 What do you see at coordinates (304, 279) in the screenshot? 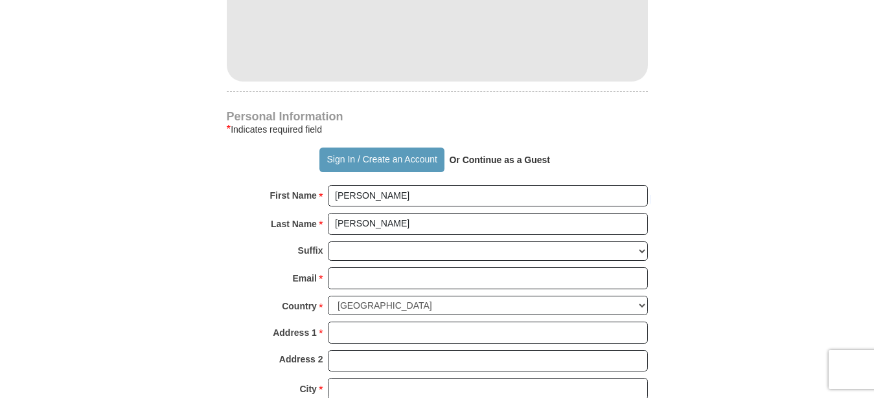
I see `strong: Email` at bounding box center [304, 279].